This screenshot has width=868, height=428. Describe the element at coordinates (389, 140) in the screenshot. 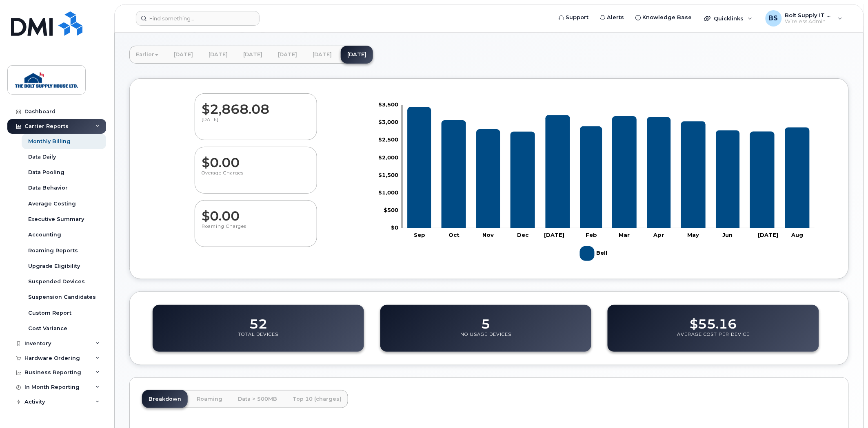

I see `tspan: $2,500` at that location.